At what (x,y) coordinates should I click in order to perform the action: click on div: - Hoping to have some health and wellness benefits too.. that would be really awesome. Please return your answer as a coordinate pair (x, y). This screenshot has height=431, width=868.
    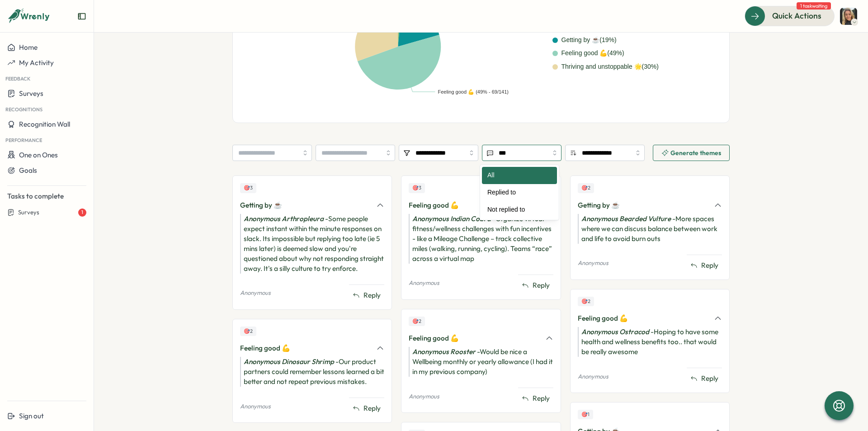
    Looking at the image, I should click on (650, 342).